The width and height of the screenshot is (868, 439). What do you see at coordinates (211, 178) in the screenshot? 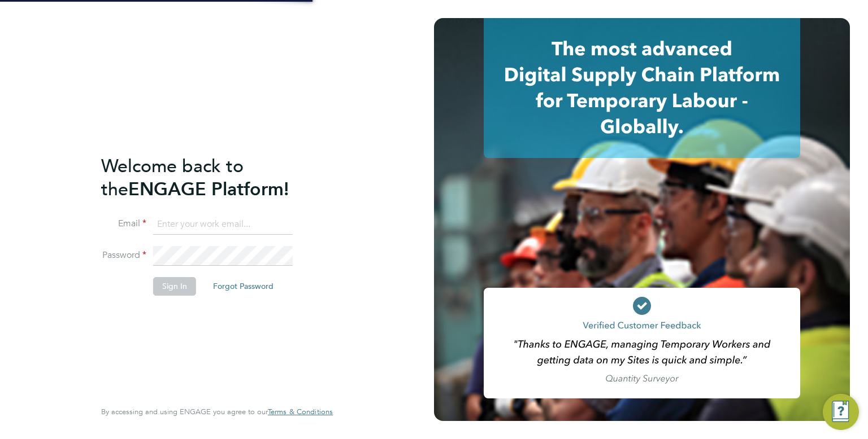
I see `h2: ENGAGE Platform!` at bounding box center [211, 178].